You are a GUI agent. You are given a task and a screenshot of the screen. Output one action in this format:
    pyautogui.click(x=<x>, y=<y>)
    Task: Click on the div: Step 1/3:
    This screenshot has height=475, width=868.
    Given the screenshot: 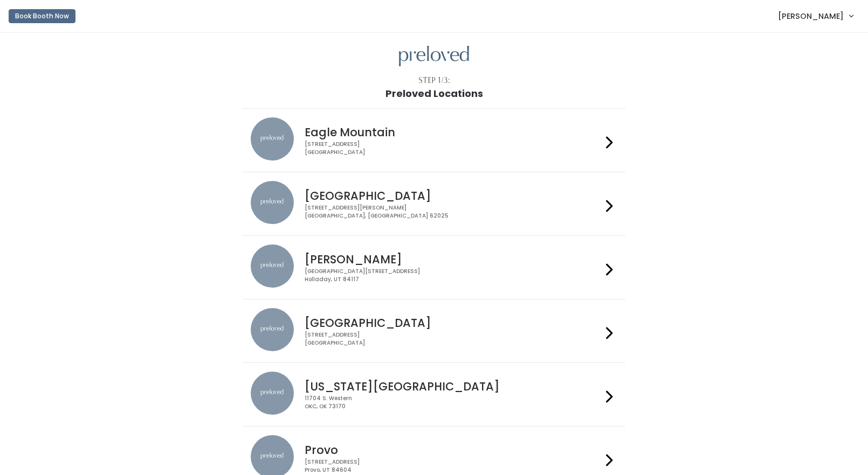 What is the action you would take?
    pyautogui.click(x=434, y=80)
    